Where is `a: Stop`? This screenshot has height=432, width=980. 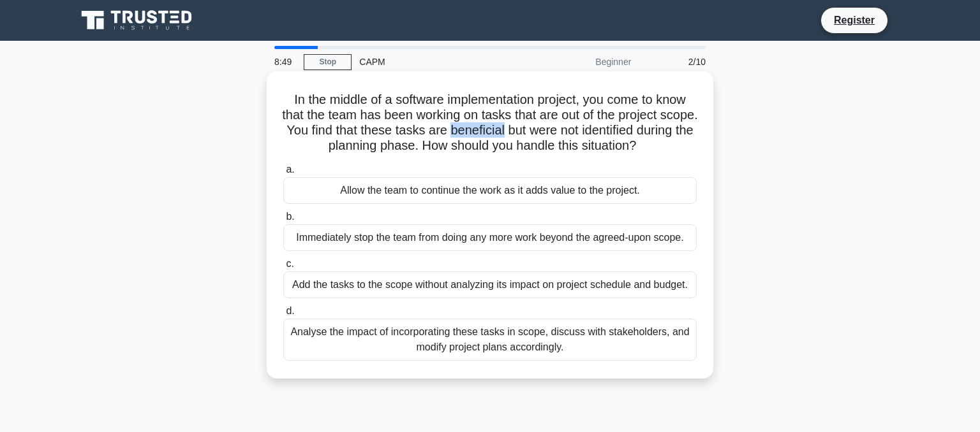 a: Stop is located at coordinates (327, 62).